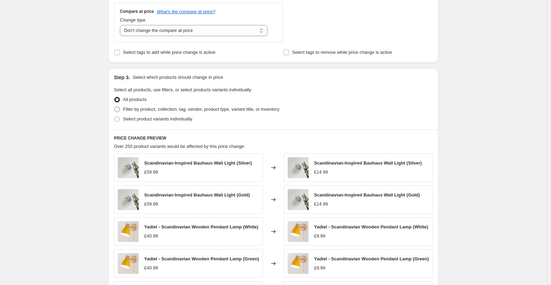  I want to click on h2: Step 3., so click(122, 77).